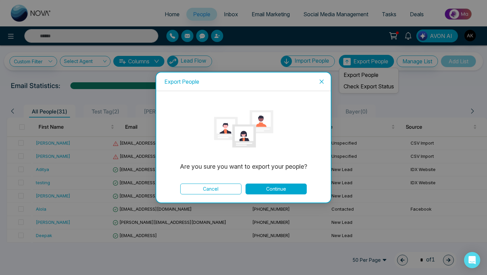  Describe the element at coordinates (243, 166) in the screenshot. I see `p: Are you sure you want to export your people?` at that location.